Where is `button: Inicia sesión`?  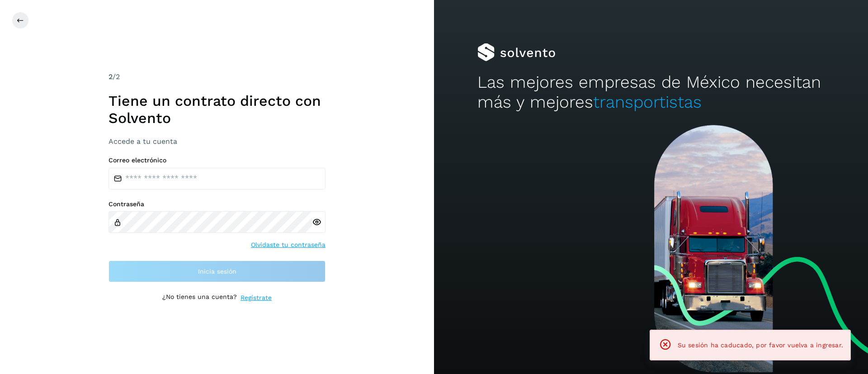
button: Inicia sesión is located at coordinates (217, 271).